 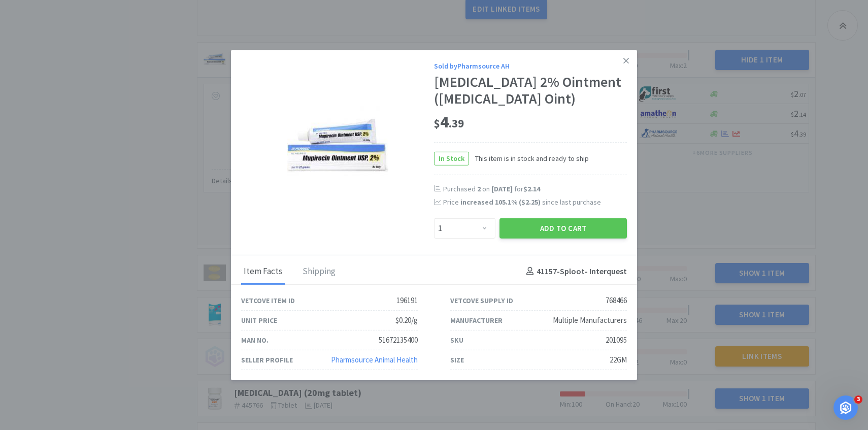 What do you see at coordinates (529, 159) in the screenshot?
I see `span: This item is in stock and ready to ship` at bounding box center [529, 159].